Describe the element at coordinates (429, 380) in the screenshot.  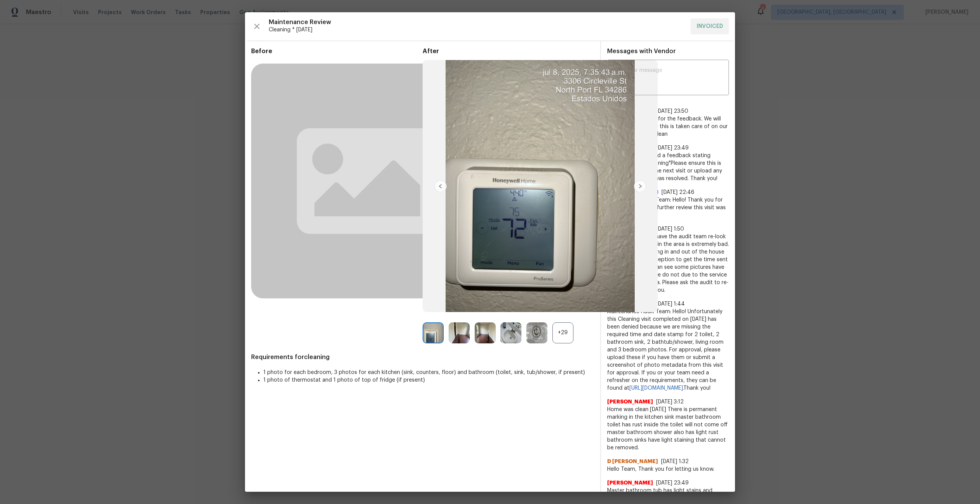
I see `li: 1 photo of thermostat and 1 photo of top of fridge (if present)` at that location.